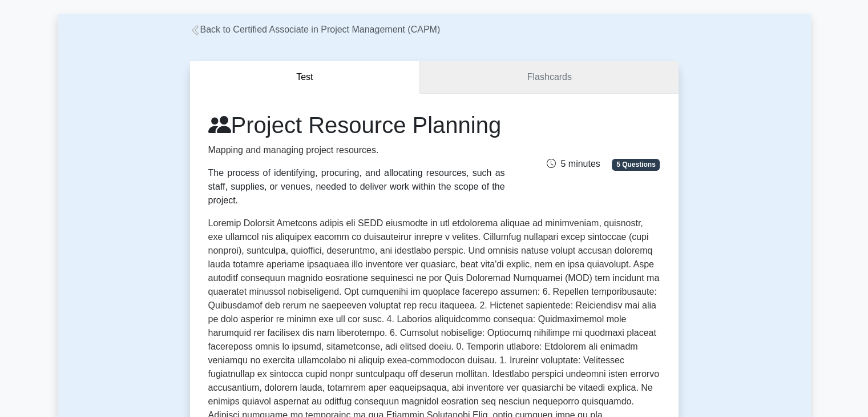  Describe the element at coordinates (357, 186) in the screenshot. I see `div: The process of identifying, procuring, and allocating resources, such as staff, supplies, or venu...` at that location.